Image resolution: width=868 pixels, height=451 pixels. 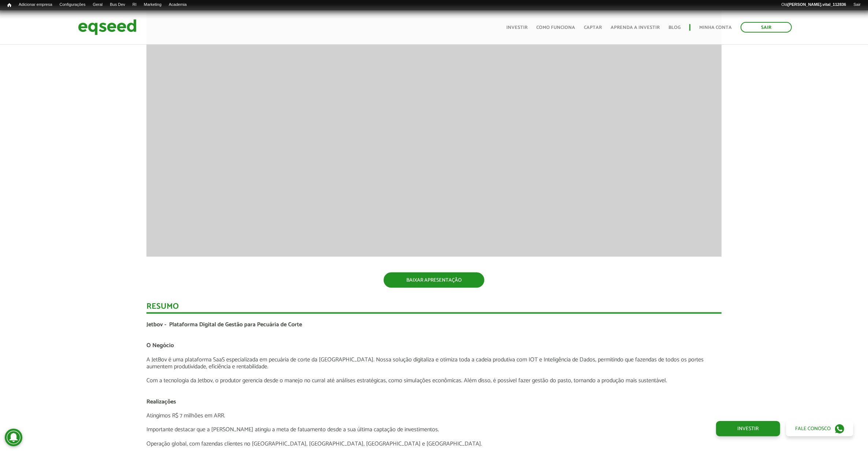 What do you see at coordinates (434, 416) in the screenshot?
I see `p: Atingimos R$ 7 milhões em ARR.` at bounding box center [434, 416].